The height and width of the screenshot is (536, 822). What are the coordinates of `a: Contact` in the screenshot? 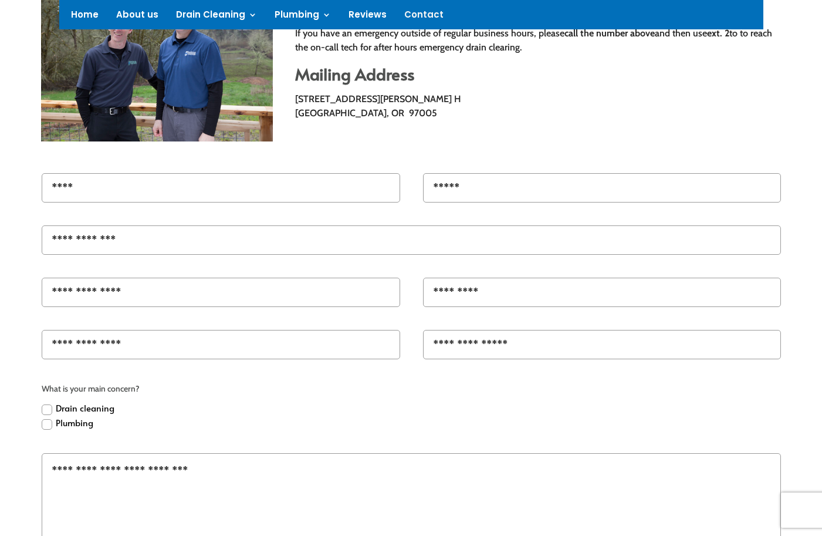 It's located at (424, 17).